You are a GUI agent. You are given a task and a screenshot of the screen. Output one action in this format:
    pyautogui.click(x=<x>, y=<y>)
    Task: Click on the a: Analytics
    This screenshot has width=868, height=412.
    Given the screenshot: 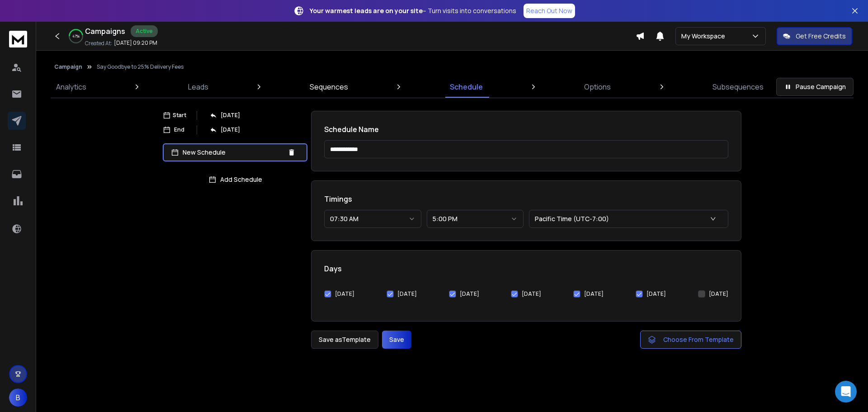 What is the action you would take?
    pyautogui.click(x=71, y=87)
    